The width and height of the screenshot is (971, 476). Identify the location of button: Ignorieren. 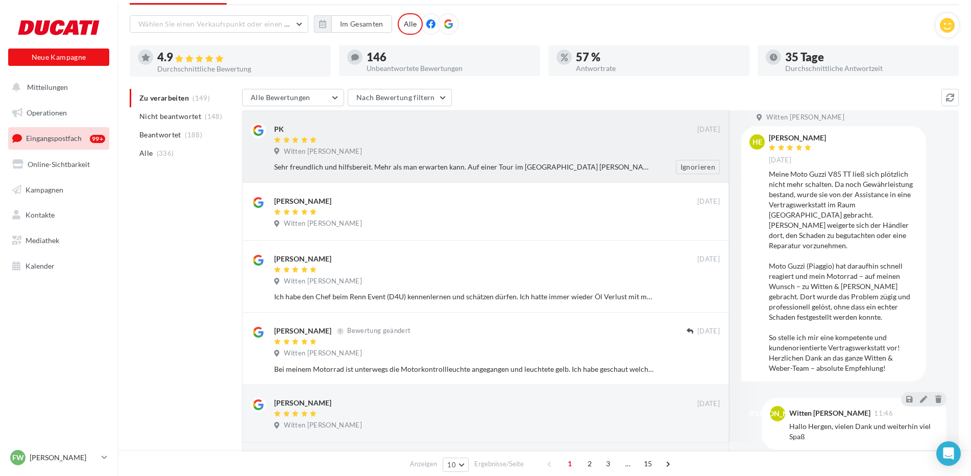
(698, 167).